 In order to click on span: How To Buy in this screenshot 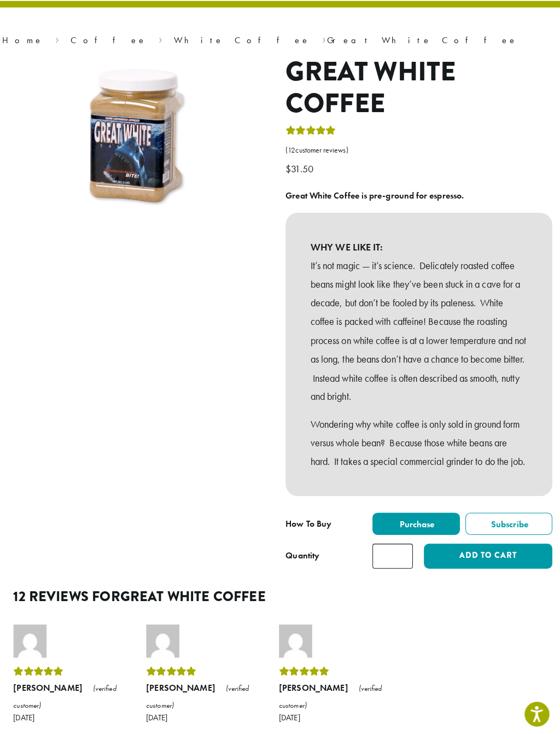, I will do `click(311, 522)`.